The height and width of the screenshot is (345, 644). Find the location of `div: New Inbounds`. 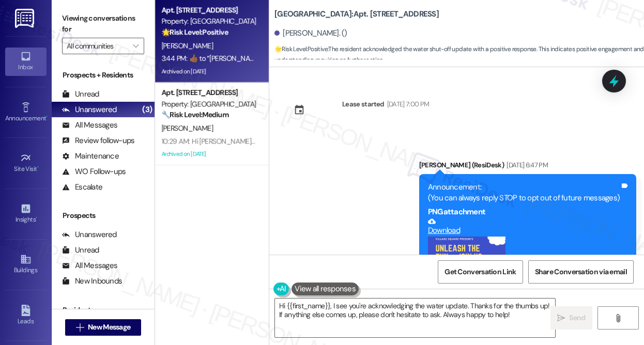

div: New Inbounds is located at coordinates (92, 281).